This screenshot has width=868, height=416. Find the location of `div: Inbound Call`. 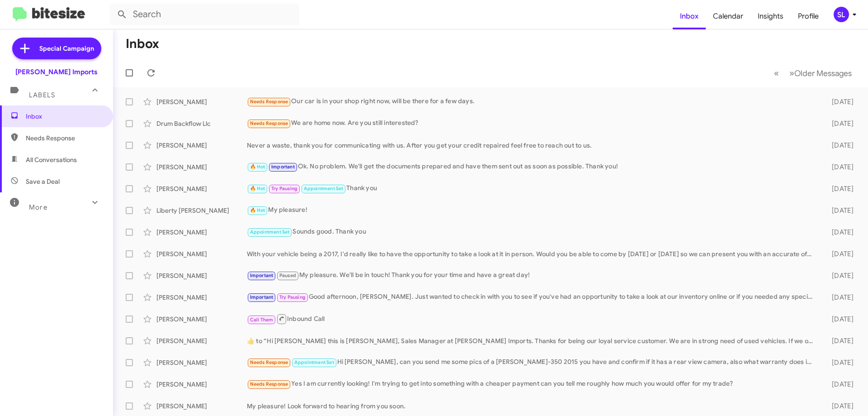

div: Inbound Call is located at coordinates (532, 318).